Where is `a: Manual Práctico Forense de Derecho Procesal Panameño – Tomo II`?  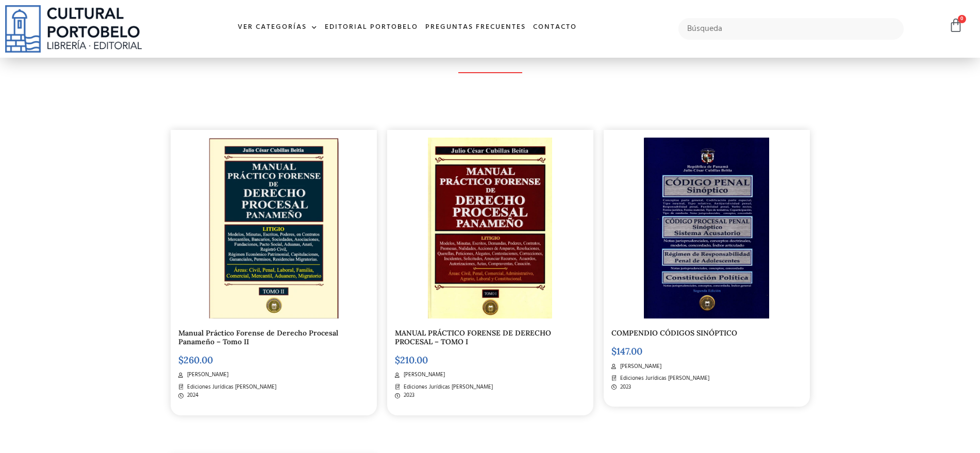
a: Manual Práctico Forense de Derecho Procesal Panameño – Tomo II is located at coordinates (258, 337).